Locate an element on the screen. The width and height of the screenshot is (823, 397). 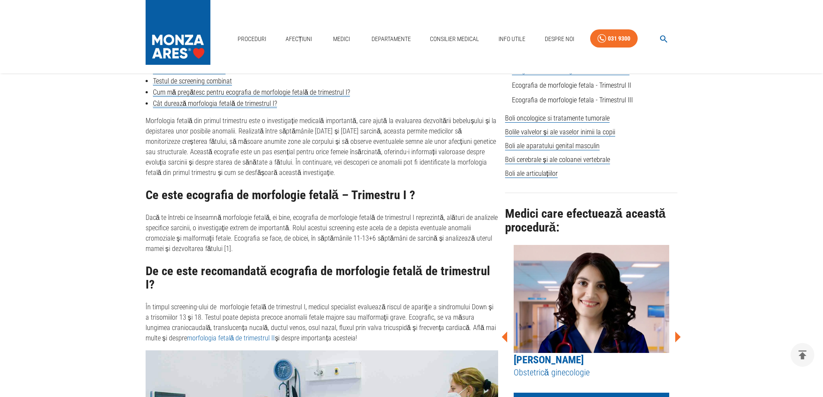
a: morfologia fetală de trimestrul II is located at coordinates (231, 338).